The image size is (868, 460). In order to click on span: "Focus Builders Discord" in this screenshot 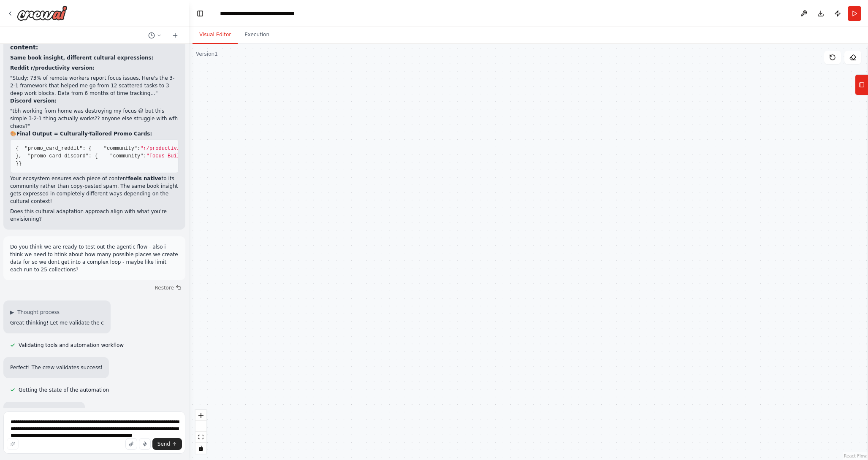, I will do `click(183, 156)`.